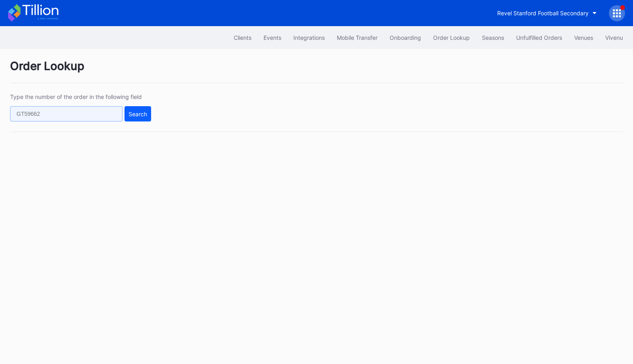  I want to click on div: Seasons, so click(493, 37).